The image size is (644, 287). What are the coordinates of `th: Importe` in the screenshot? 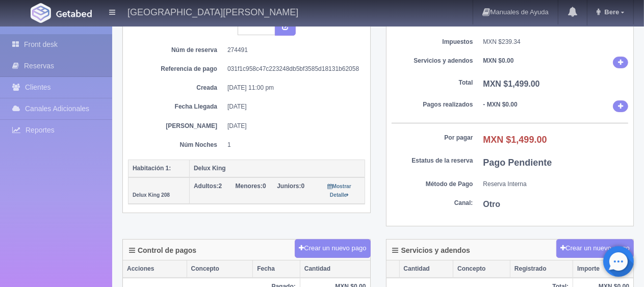 It's located at (603, 269).